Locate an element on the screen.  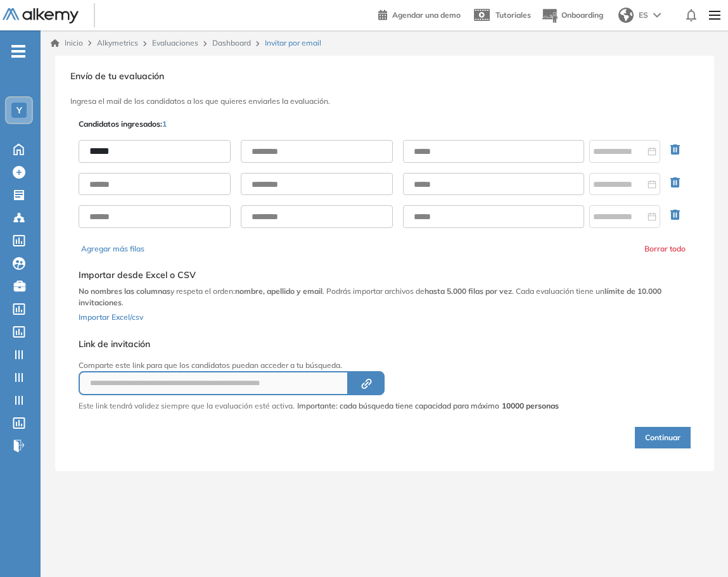
span: 1 is located at coordinates (164, 123).